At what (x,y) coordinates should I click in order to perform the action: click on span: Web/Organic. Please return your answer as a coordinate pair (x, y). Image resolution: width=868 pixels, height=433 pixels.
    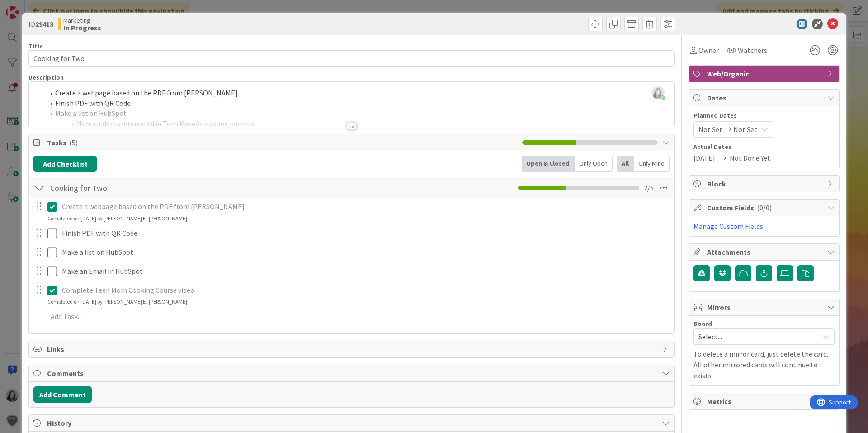
    Looking at the image, I should click on (764, 74).